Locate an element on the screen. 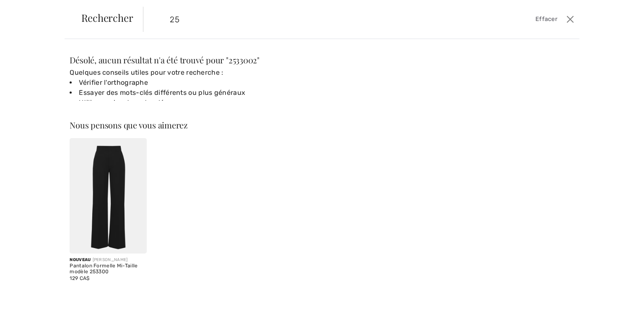 The width and height of the screenshot is (644, 332). span: 129 CA$ is located at coordinates (79, 279).